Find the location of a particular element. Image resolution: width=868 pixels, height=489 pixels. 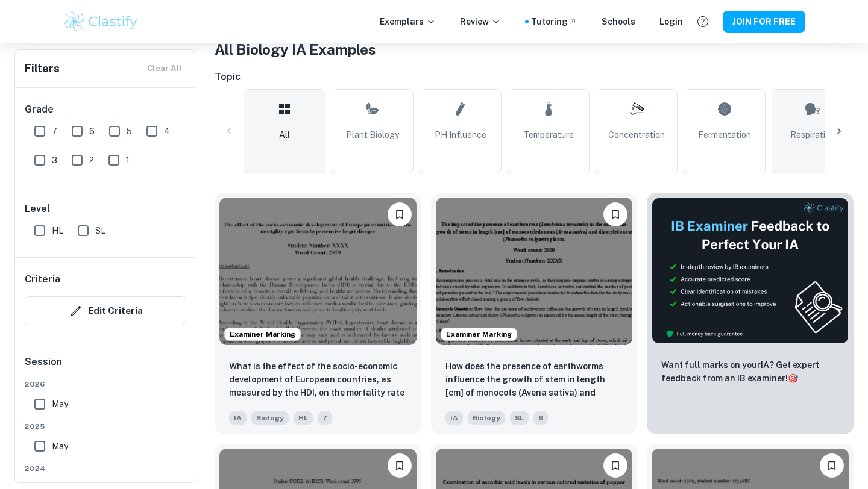

div: Login is located at coordinates (670, 22).